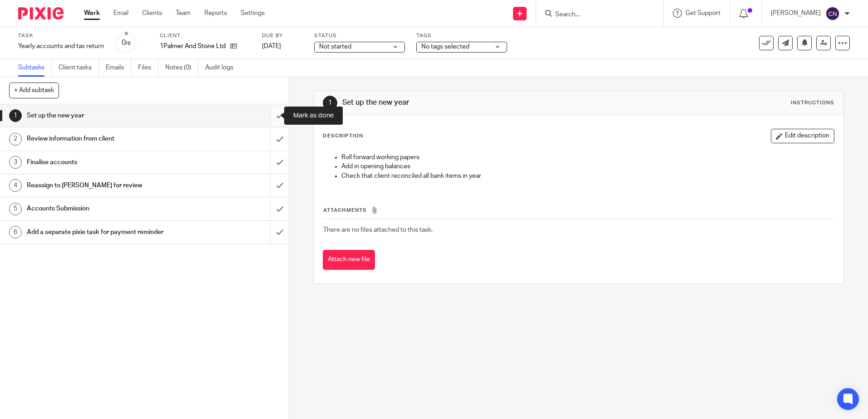  What do you see at coordinates (78, 68) in the screenshot?
I see `a: Client tasks` at bounding box center [78, 68].